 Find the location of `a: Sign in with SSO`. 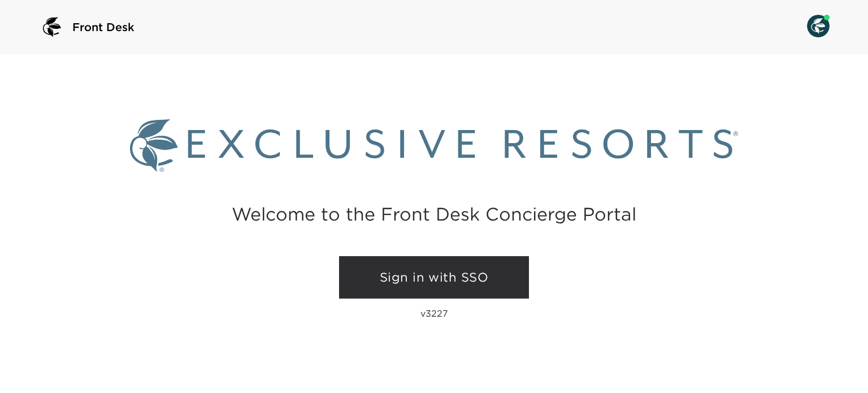

a: Sign in with SSO is located at coordinates (434, 278).